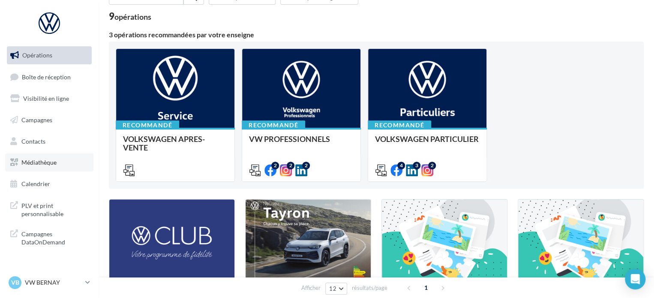  I want to click on div: 3 opérations recommandées par votre enseigne, so click(377, 35).